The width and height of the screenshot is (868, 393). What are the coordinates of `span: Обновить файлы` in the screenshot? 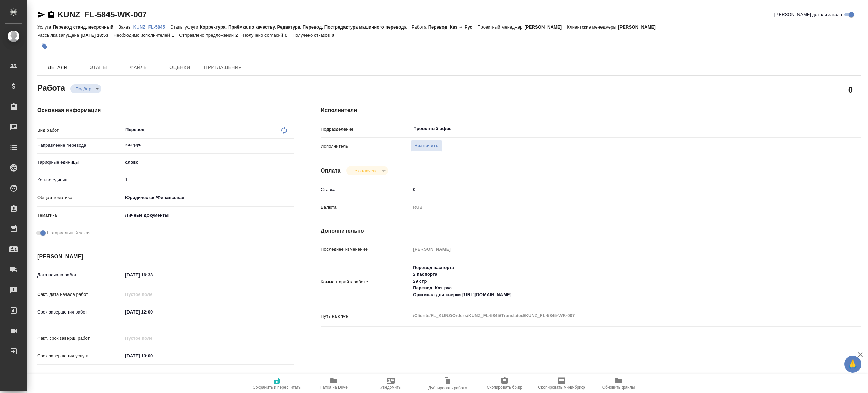 It's located at (619, 387).